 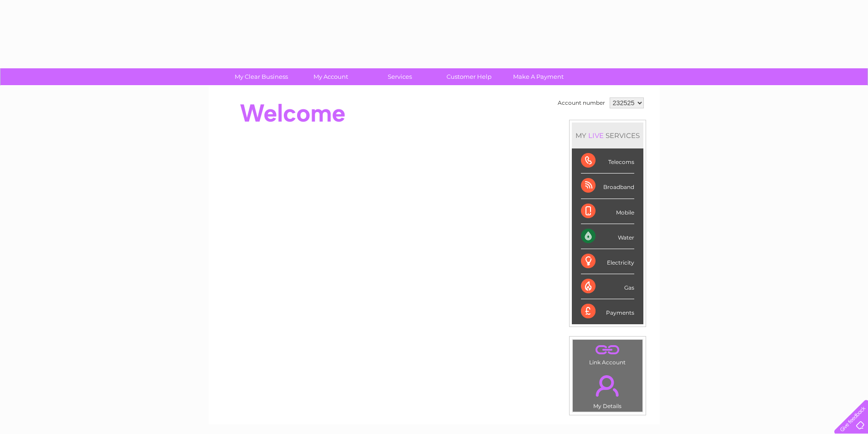 What do you see at coordinates (538, 77) in the screenshot?
I see `a: Make A Payment` at bounding box center [538, 77].